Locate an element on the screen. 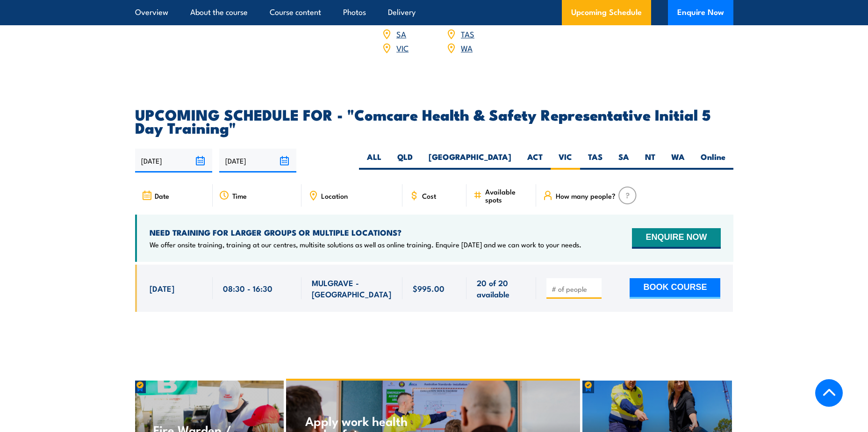 The width and height of the screenshot is (868, 432). input: To date is located at coordinates (258, 160).